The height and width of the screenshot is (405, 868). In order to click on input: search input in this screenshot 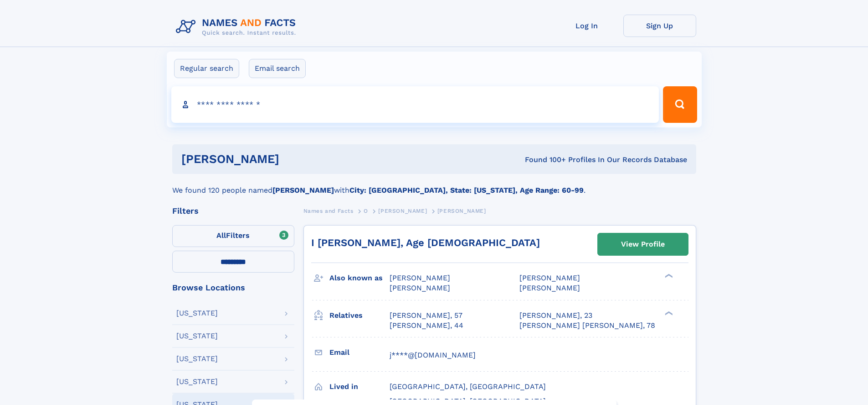, I will do `click(415, 104)`.